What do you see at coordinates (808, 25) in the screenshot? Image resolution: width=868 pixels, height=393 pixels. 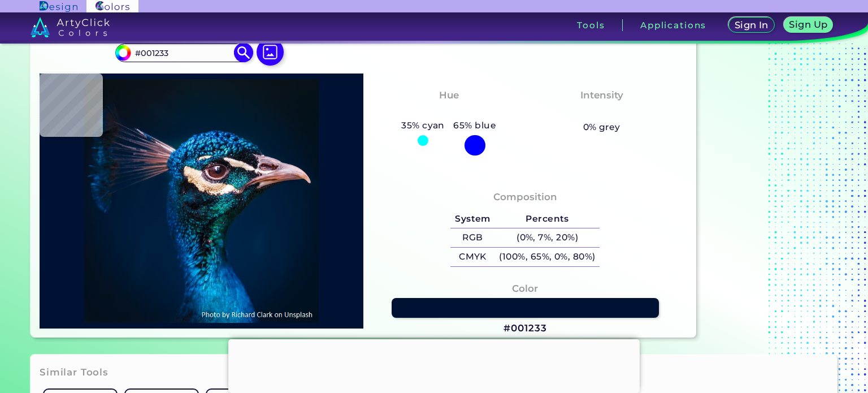 I see `a: Sign Up` at bounding box center [808, 25].